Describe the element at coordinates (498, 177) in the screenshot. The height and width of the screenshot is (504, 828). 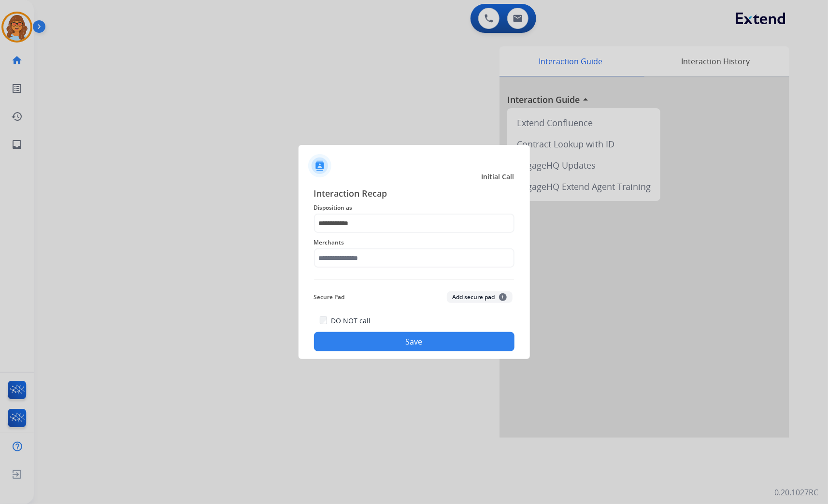
I see `span: Initial Call` at that location.